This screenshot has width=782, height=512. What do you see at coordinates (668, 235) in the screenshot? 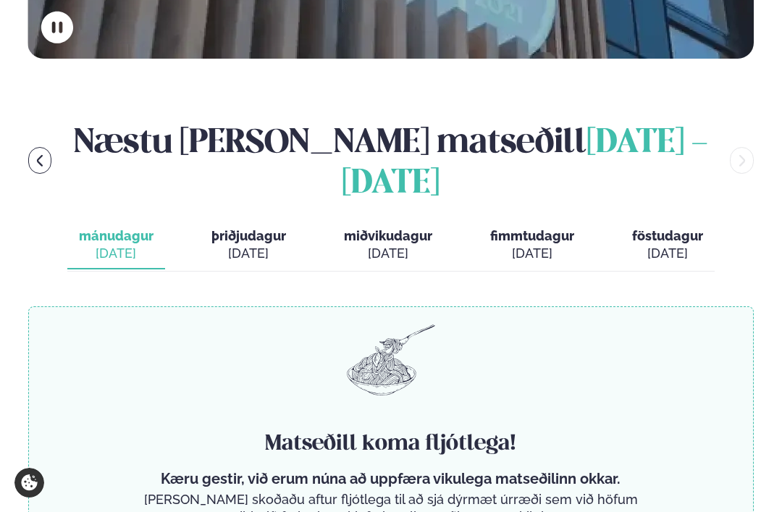
I see `span: föstudagur` at bounding box center [668, 235].